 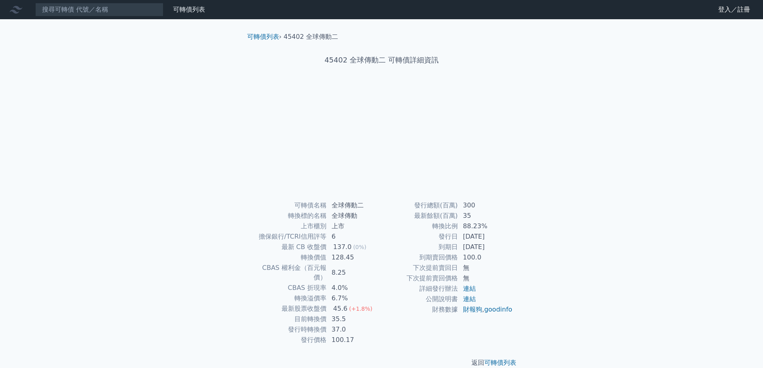 I want to click on td: 發行價格, so click(x=288, y=340).